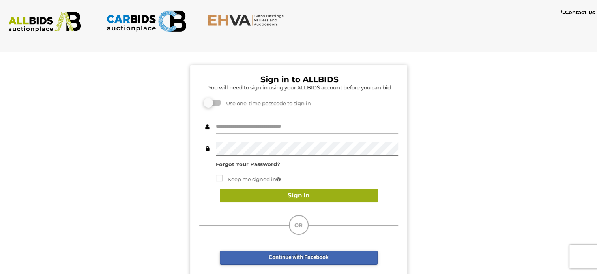 This screenshot has width=597, height=274. What do you see at coordinates (578, 12) in the screenshot?
I see `b: Contact Us` at bounding box center [578, 12].